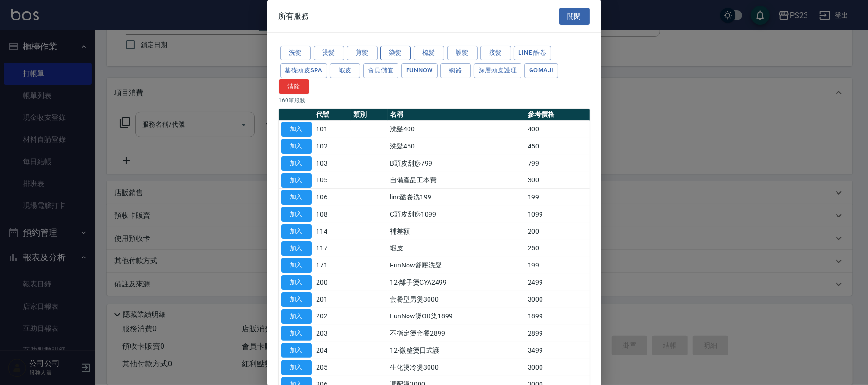  What do you see at coordinates (332, 116) in the screenshot?
I see `th: 代號` at bounding box center [332, 116].